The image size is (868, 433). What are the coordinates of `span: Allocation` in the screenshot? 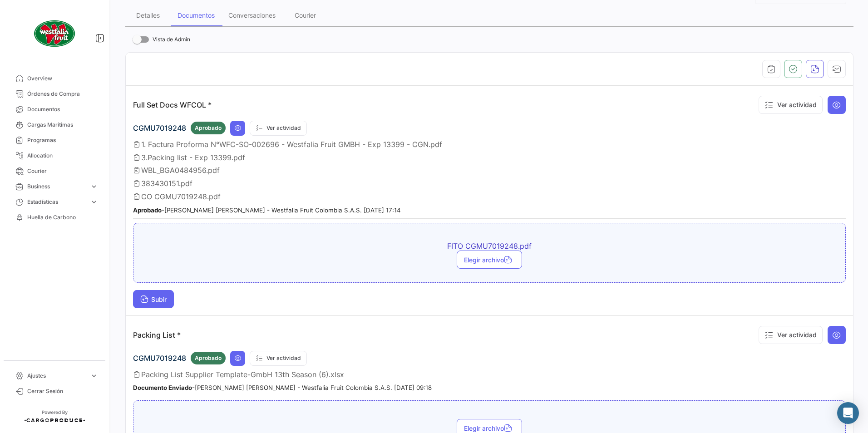 It's located at (62, 156).